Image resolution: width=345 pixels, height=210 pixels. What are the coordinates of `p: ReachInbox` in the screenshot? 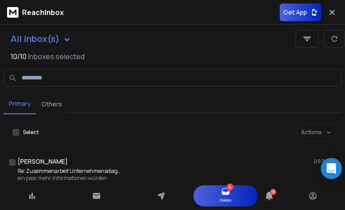 It's located at (43, 12).